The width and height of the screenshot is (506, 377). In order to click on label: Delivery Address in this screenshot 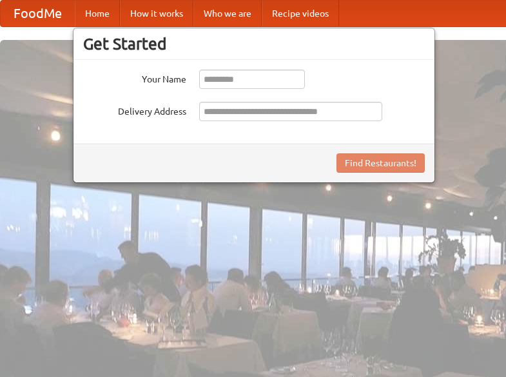, I will do `click(135, 110)`.